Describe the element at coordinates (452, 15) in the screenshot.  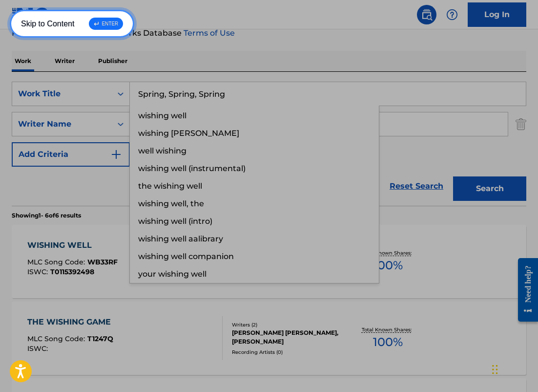
I see `img: help` at that location.